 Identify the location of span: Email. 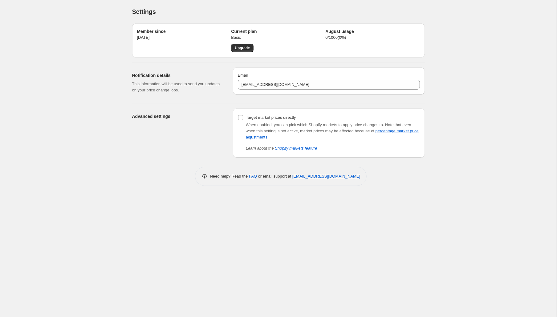
(243, 75).